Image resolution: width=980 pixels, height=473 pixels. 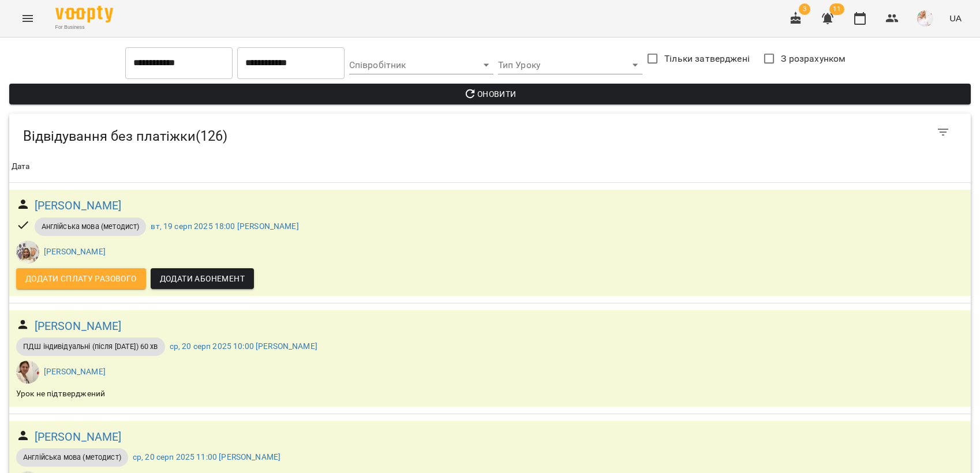 I want to click on span: Дата, so click(x=490, y=167).